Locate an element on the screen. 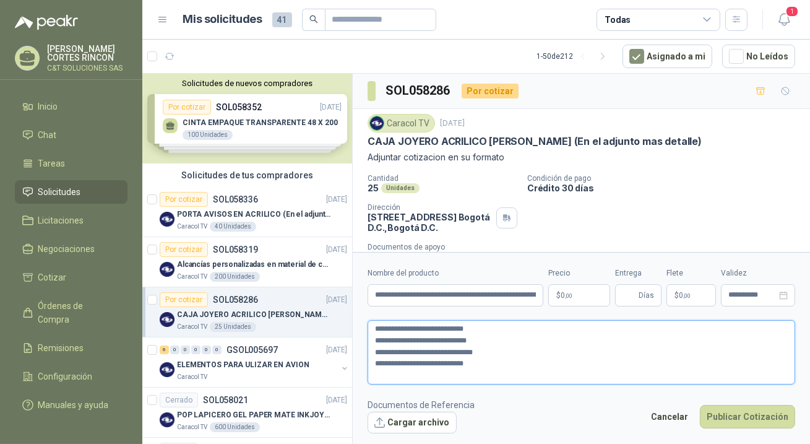 The image size is (810, 444). div: Cerrado is located at coordinates (179, 400).